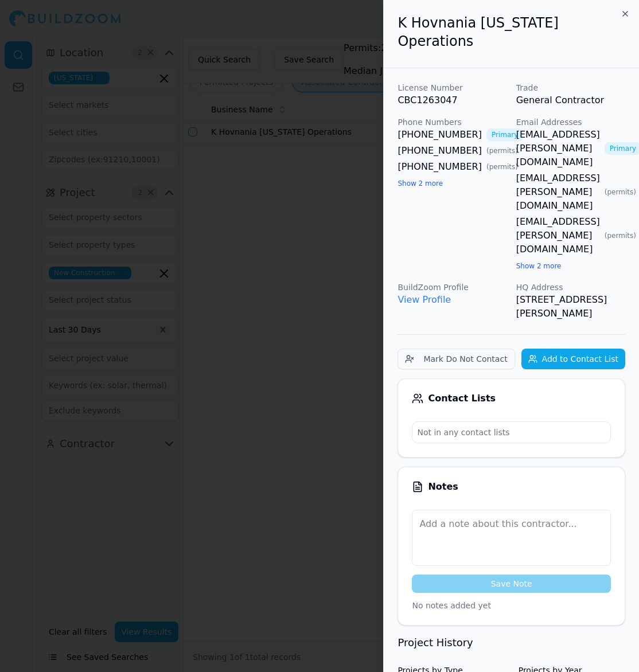  Describe the element at coordinates (512, 487) in the screenshot. I see `div: Notes` at that location.